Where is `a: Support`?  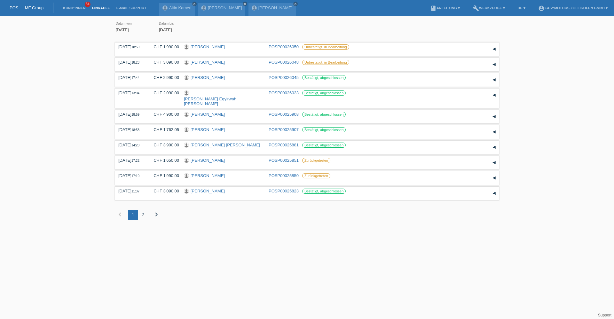
a: Support is located at coordinates (605, 315).